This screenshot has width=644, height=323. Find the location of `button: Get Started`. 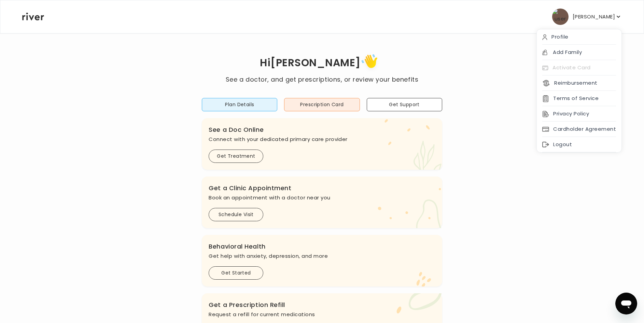

button: Get Started is located at coordinates (236, 272).